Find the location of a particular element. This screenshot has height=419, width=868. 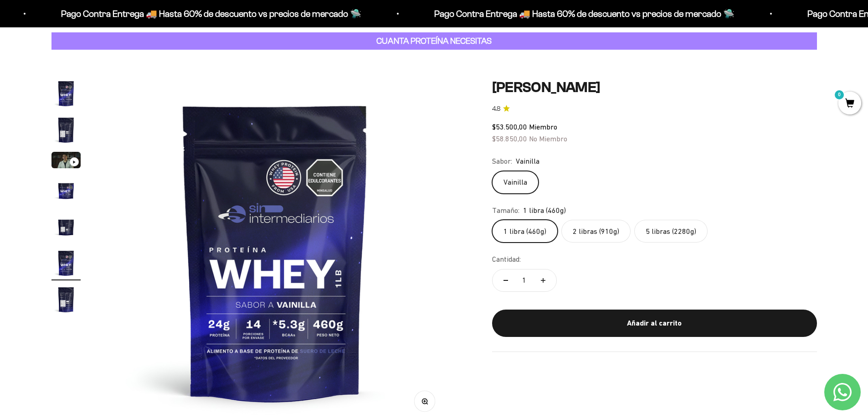

span: 4.8 is located at coordinates (496, 109).